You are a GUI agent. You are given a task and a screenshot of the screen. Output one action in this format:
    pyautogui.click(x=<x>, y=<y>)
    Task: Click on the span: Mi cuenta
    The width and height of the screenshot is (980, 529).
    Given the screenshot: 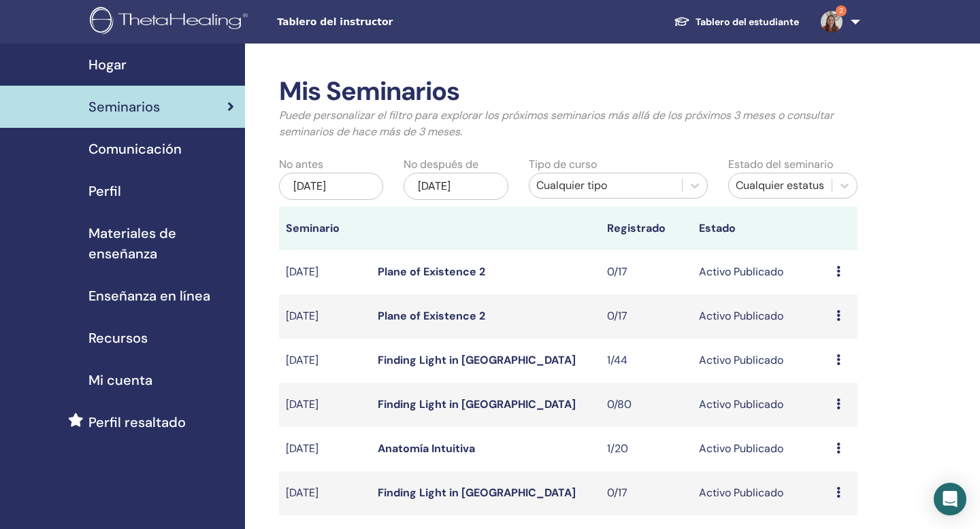 What is the action you would take?
    pyautogui.click(x=121, y=380)
    